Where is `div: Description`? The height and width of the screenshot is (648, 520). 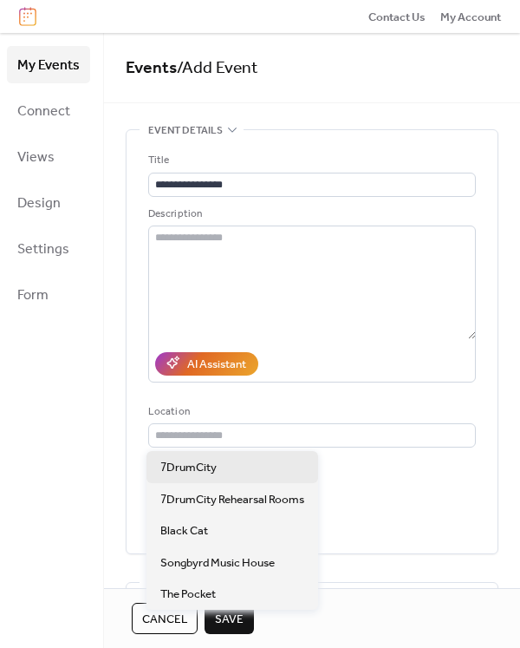 div: Description is located at coordinates (310, 214).